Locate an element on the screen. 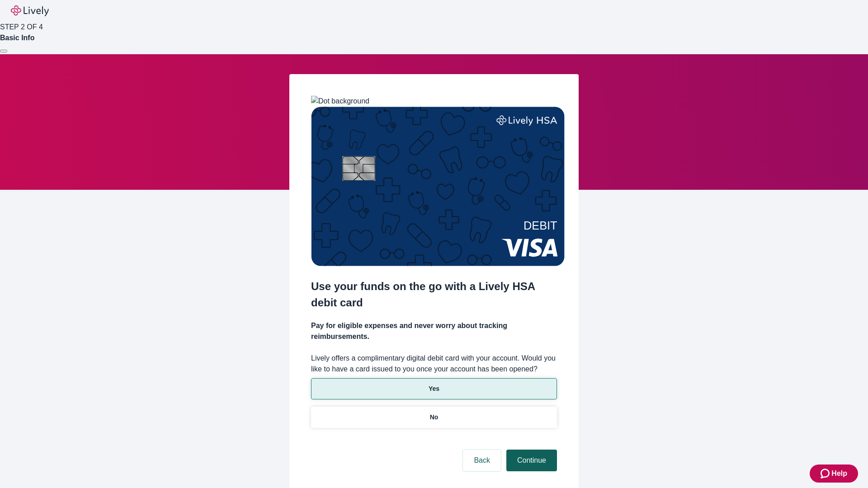 Image resolution: width=868 pixels, height=488 pixels. h4: Pay for eligible expenses and never worry about tracking reimbursements. is located at coordinates (434, 331).